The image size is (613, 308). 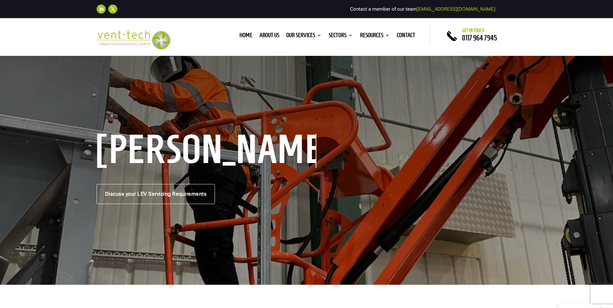 What do you see at coordinates (375, 37) in the screenshot?
I see `a: Resources` at bounding box center [375, 37].